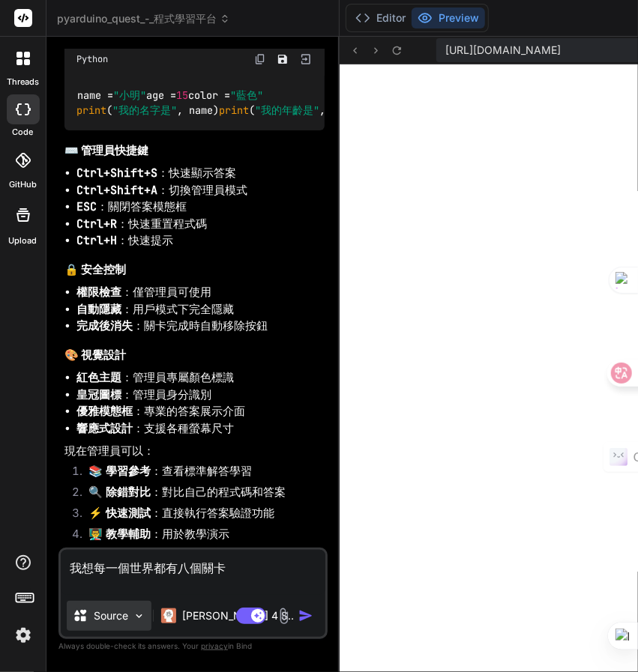 The height and width of the screenshot is (672, 638). What do you see at coordinates (284, 616) in the screenshot?
I see `img: attachment` at bounding box center [284, 616].